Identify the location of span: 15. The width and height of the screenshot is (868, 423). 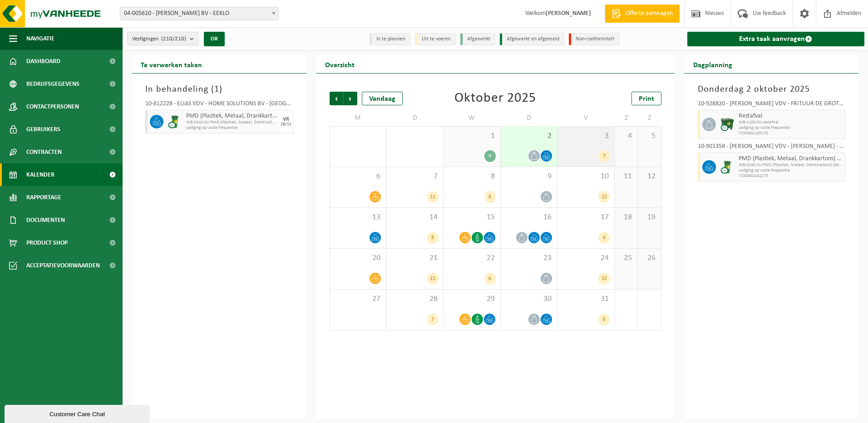
(472, 217).